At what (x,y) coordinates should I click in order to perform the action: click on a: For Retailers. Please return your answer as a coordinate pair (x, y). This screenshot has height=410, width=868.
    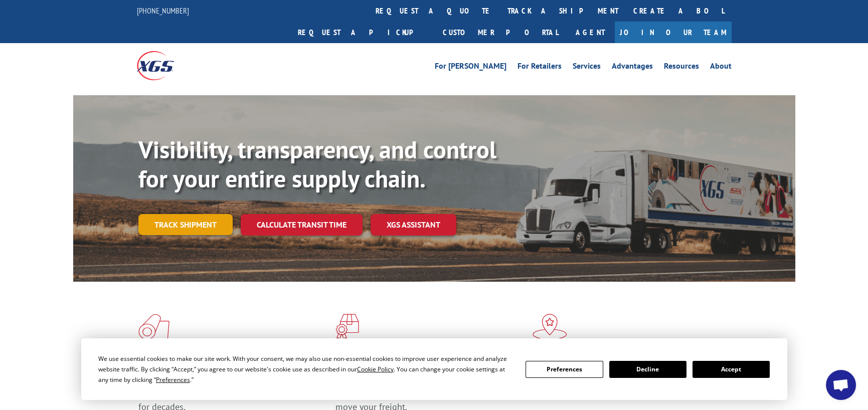
    Looking at the image, I should click on (540, 68).